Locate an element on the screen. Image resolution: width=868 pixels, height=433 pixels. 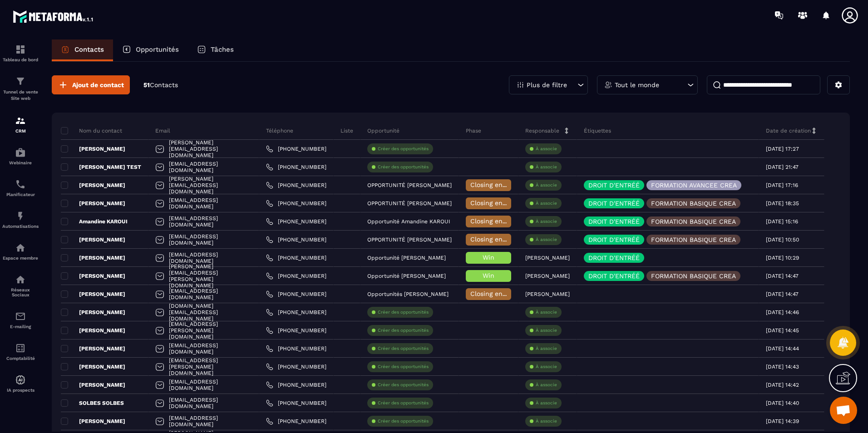
p: Téléphone is located at coordinates (280, 131).